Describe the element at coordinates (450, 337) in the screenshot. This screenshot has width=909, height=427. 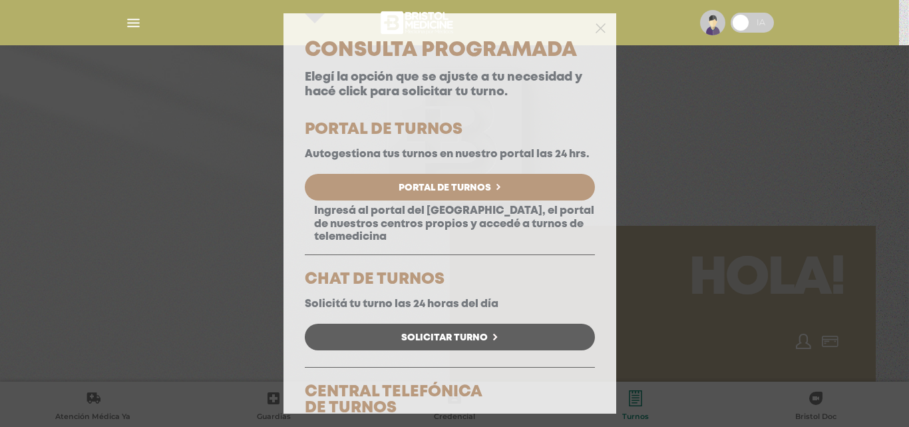
I see `a: Solicitar Turno` at that location.